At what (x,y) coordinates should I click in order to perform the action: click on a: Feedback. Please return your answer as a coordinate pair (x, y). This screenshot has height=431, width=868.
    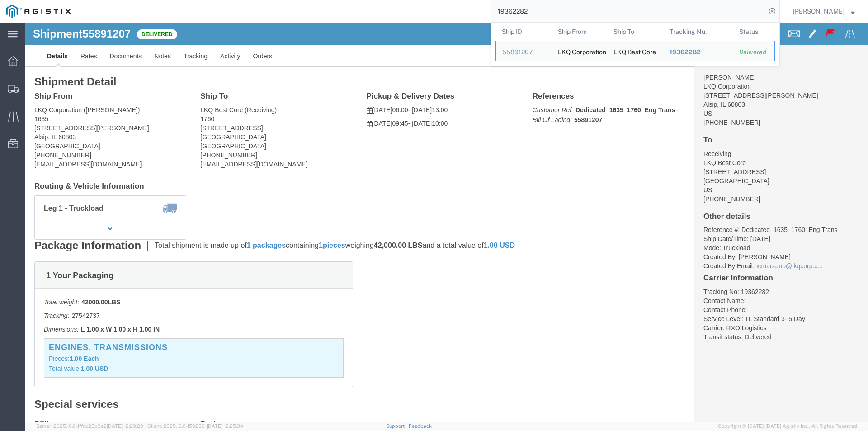
    Looking at the image, I should click on (420, 426).